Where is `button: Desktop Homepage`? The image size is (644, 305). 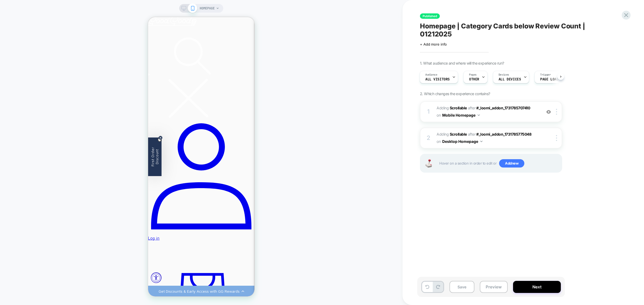
button: Desktop Homepage is located at coordinates (462, 141).